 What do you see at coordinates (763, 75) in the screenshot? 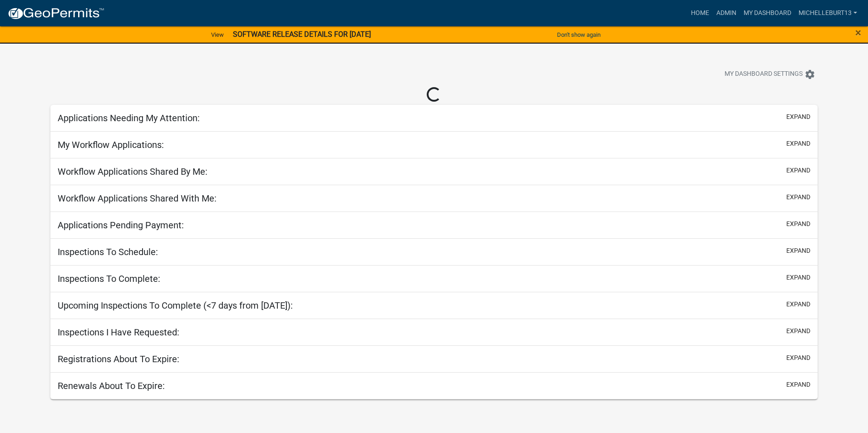
I see `span: My Dashboard Settings` at bounding box center [763, 75].